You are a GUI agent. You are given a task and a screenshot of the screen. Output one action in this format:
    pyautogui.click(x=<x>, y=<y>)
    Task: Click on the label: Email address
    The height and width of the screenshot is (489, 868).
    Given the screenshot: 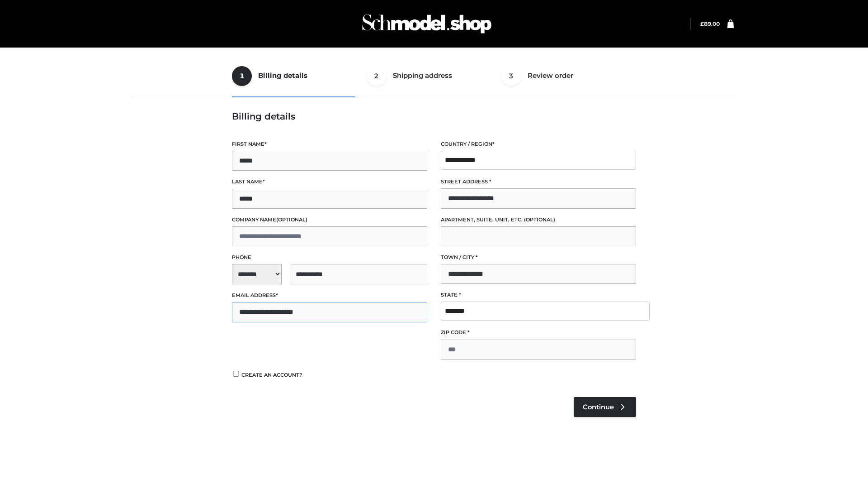 What is the action you would take?
    pyautogui.click(x=330, y=295)
    